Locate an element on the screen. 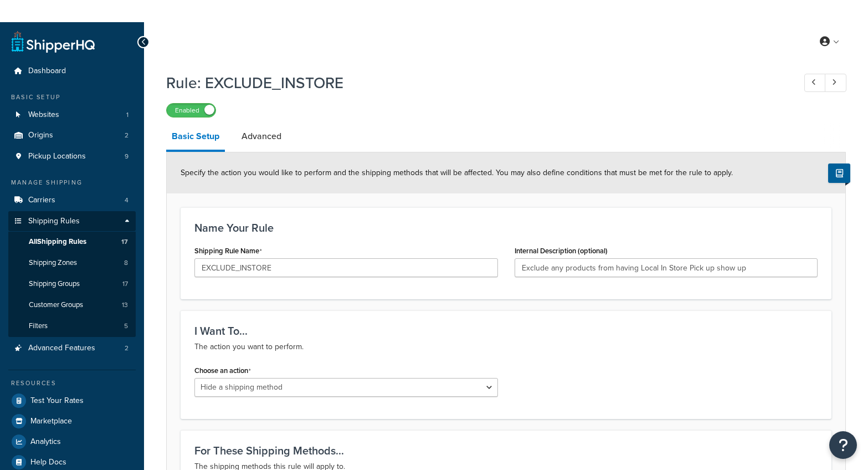 This screenshot has height=470, width=868. span: Origins is located at coordinates (40, 135).